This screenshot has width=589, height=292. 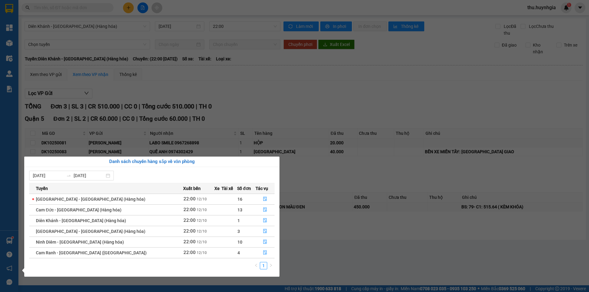 I want to click on li: Next Page, so click(x=271, y=266).